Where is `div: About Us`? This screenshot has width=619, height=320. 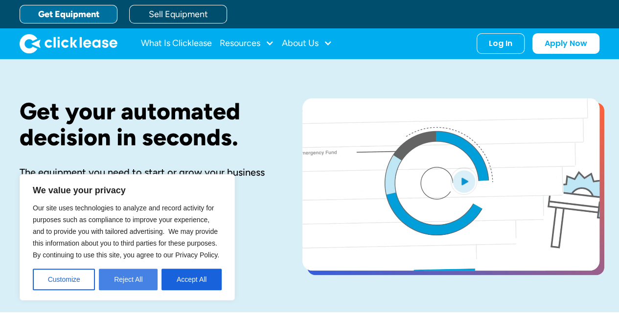
div: About Us is located at coordinates (307, 44).